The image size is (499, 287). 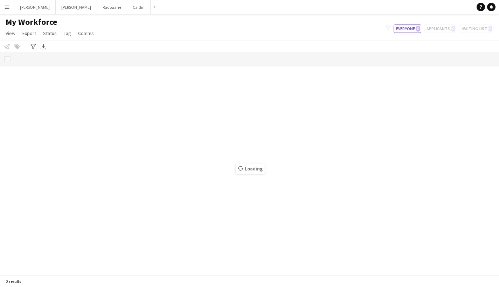 I want to click on a: Comms, so click(x=86, y=33).